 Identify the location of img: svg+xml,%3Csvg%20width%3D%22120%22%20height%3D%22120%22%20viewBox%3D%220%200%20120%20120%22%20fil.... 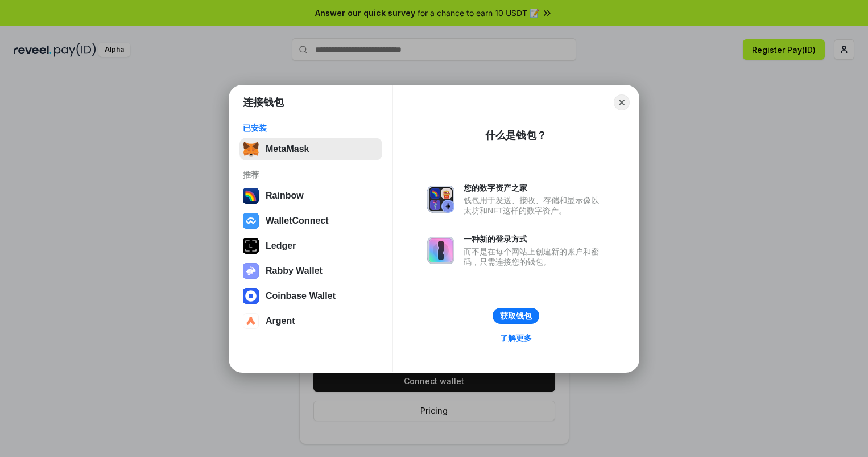
(250, 196).